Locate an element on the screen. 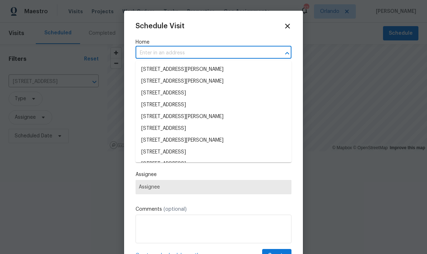 This screenshot has width=427, height=254. button: Close is located at coordinates (287, 53).